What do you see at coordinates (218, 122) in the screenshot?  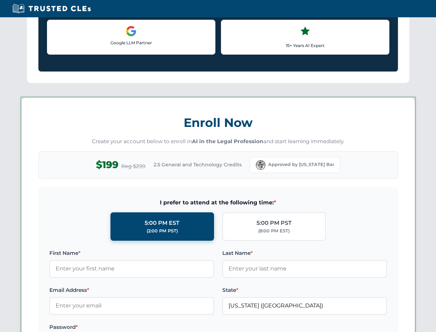 I see `h3: Enroll Now` at bounding box center [218, 122].